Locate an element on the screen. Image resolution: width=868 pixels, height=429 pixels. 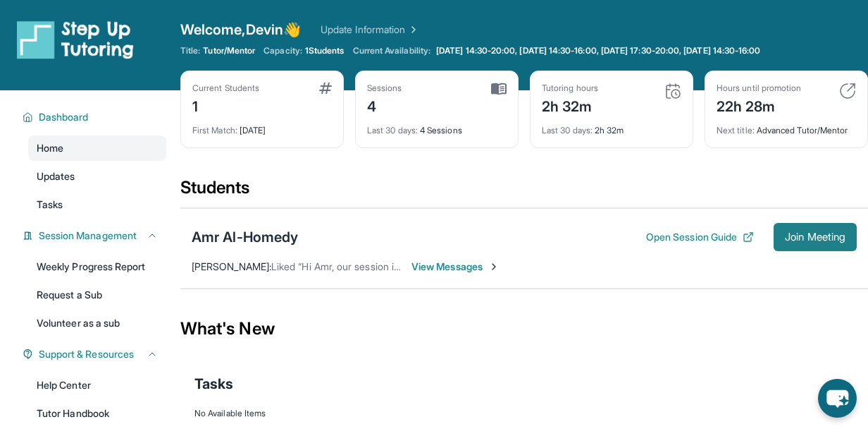
div: Current Students is located at coordinates (225, 89).